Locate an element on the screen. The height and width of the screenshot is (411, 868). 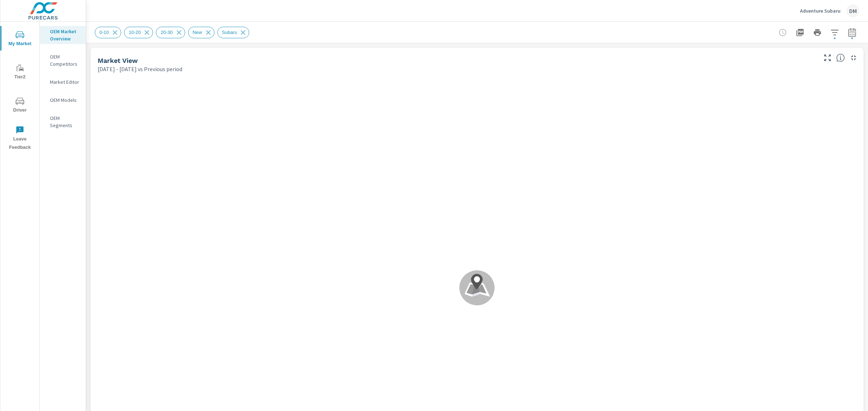
div: DM is located at coordinates (853, 11).